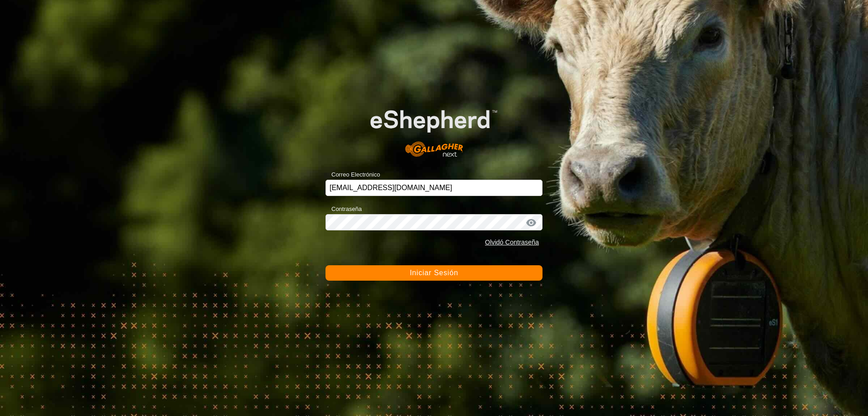  What do you see at coordinates (511, 242) in the screenshot?
I see `a: Olvidó Contraseña` at bounding box center [511, 242].